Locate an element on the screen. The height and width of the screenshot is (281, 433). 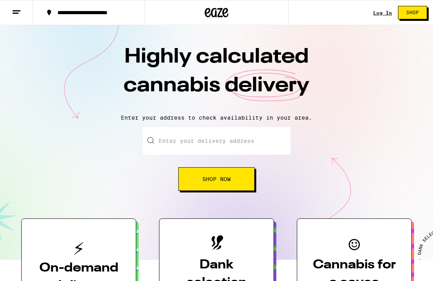
button: Shop is located at coordinates (412, 13).